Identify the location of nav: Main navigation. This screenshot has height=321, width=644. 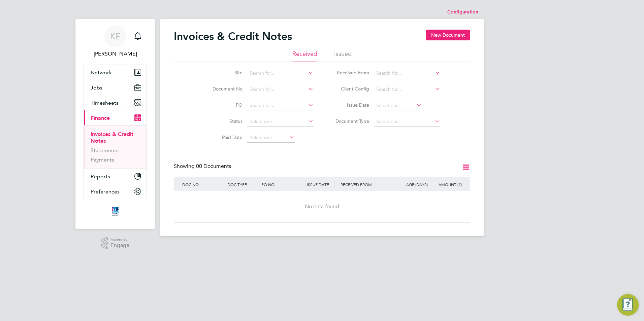
(115, 124).